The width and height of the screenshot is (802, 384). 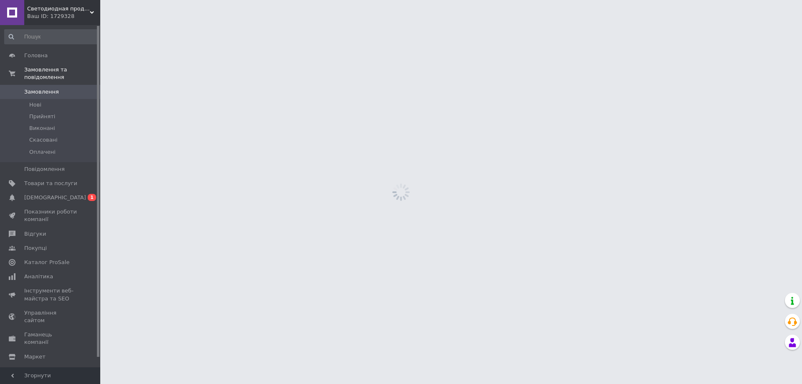 I want to click on span: Повідомлення, so click(x=44, y=169).